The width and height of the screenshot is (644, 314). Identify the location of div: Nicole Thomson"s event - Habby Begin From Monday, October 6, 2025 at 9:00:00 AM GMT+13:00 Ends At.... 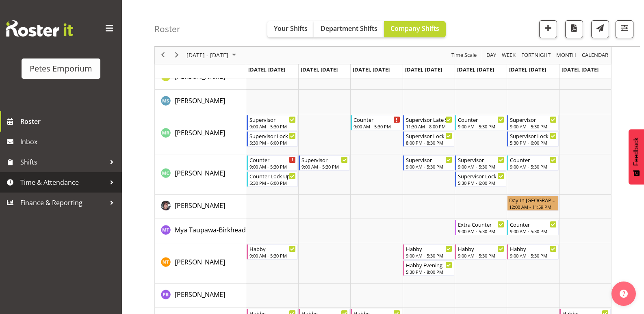
(272, 252).